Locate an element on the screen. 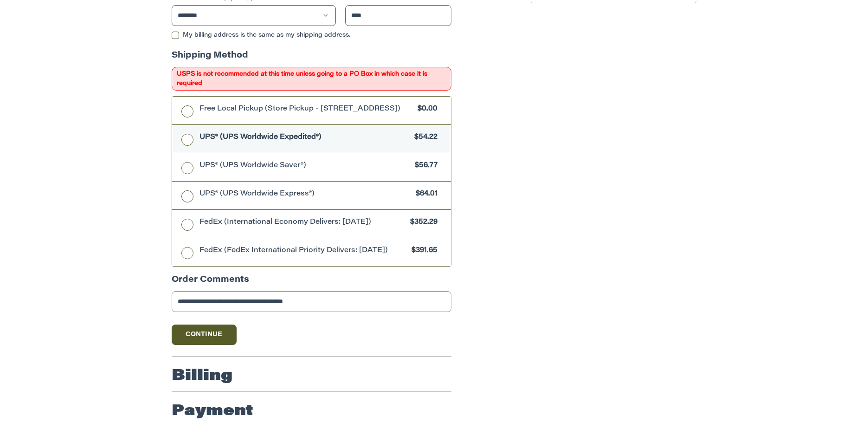 This screenshot has height=436, width=868. span: $54.22 is located at coordinates (424, 138).